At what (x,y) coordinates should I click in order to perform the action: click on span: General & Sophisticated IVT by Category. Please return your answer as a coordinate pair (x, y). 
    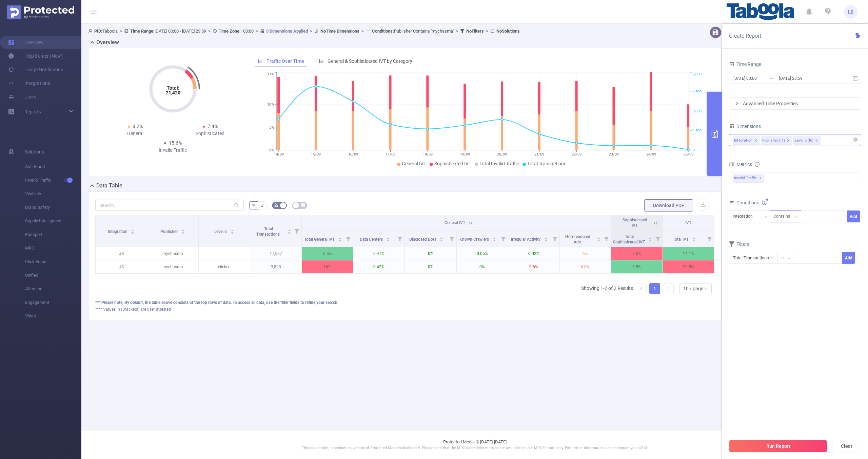
    Looking at the image, I should click on (370, 61).